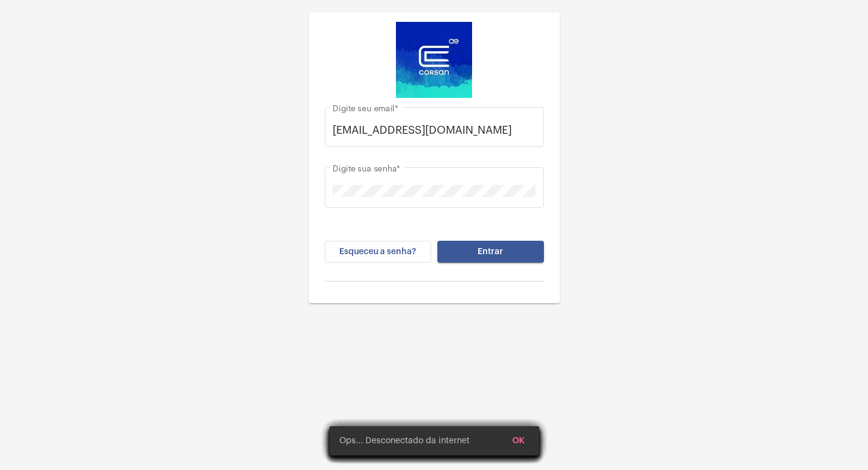 The width and height of the screenshot is (868, 470). Describe the element at coordinates (434, 130) in the screenshot. I see `input: Digite seu email` at that location.